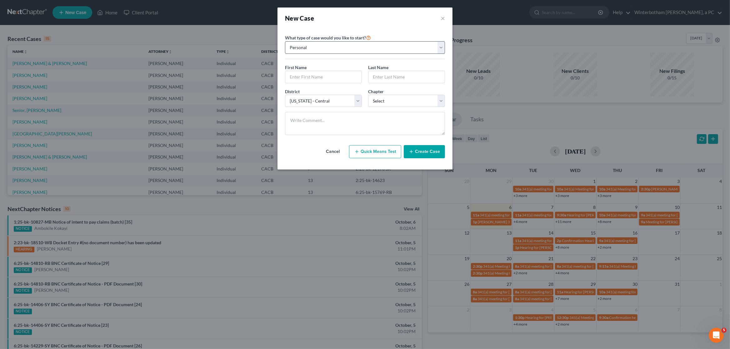 This screenshot has height=349, width=730. What do you see at coordinates (328, 38) in the screenshot?
I see `label: What type of case would you like to start?` at bounding box center [328, 38].